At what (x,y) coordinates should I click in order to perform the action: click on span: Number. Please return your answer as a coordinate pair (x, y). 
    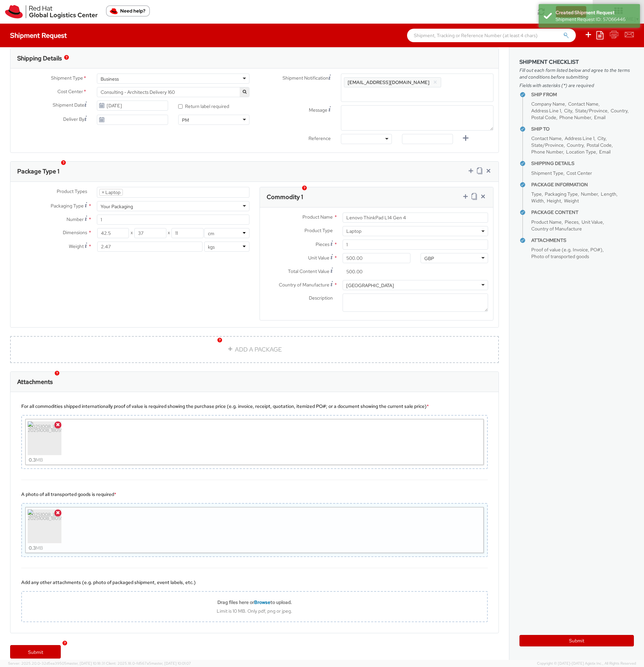
    Looking at the image, I should click on (75, 220).